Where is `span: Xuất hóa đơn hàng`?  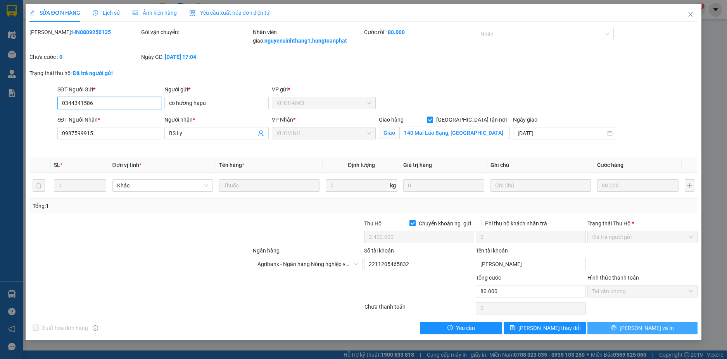
span: Xuất hóa đơn hàng is located at coordinates (65, 328).